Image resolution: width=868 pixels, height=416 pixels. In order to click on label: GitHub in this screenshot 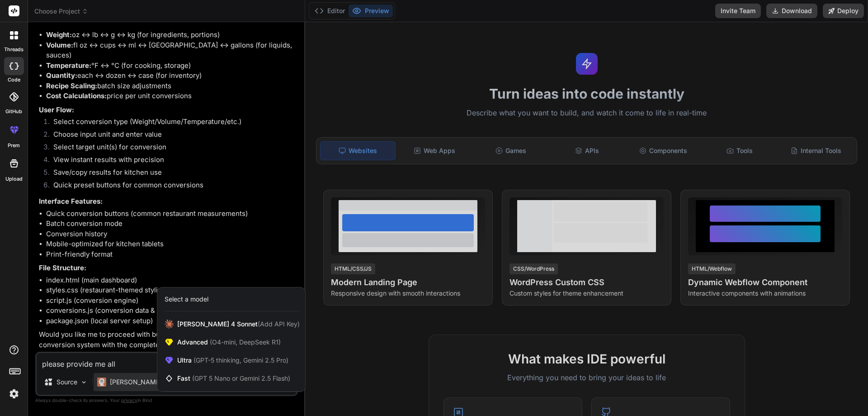, I will do `click(14, 111)`.